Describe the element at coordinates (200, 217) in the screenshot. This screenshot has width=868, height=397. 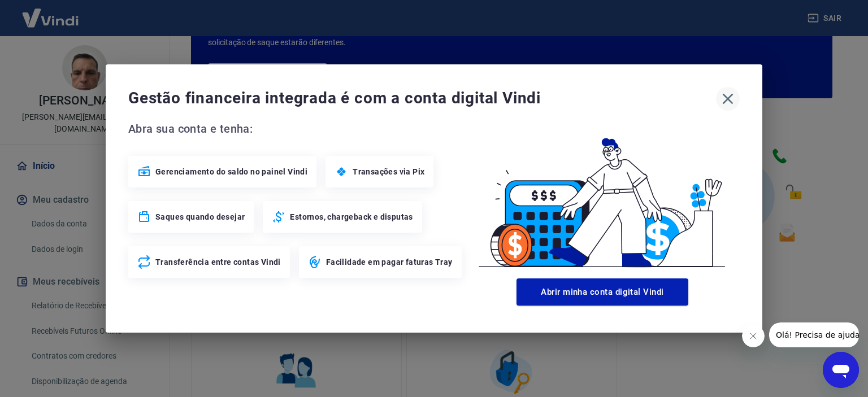
I see `span: Saques quando desejar` at that location.